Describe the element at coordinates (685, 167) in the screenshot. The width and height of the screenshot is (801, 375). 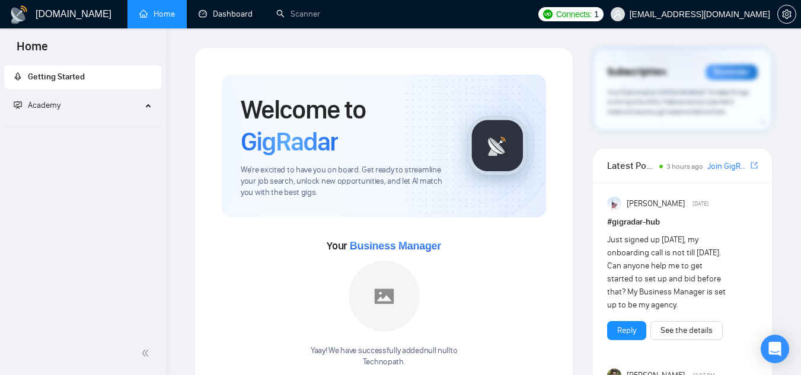
I see `span: 3 hours ago` at that location.